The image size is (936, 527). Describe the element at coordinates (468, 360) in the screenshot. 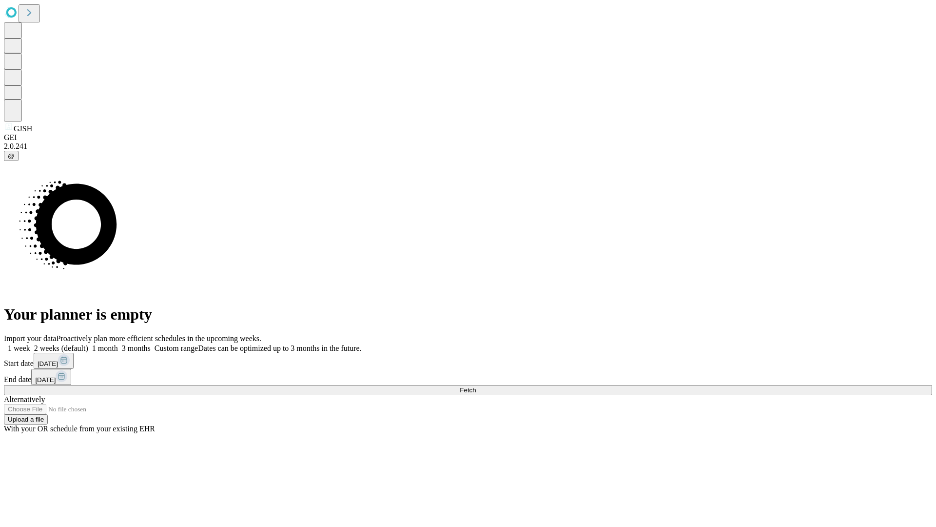

I see `div: Start date` at that location.